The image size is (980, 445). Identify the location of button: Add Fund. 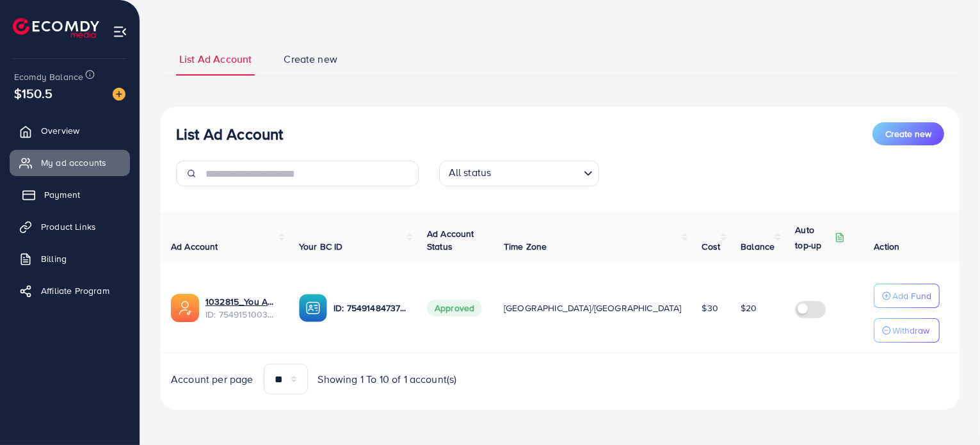
(906, 296).